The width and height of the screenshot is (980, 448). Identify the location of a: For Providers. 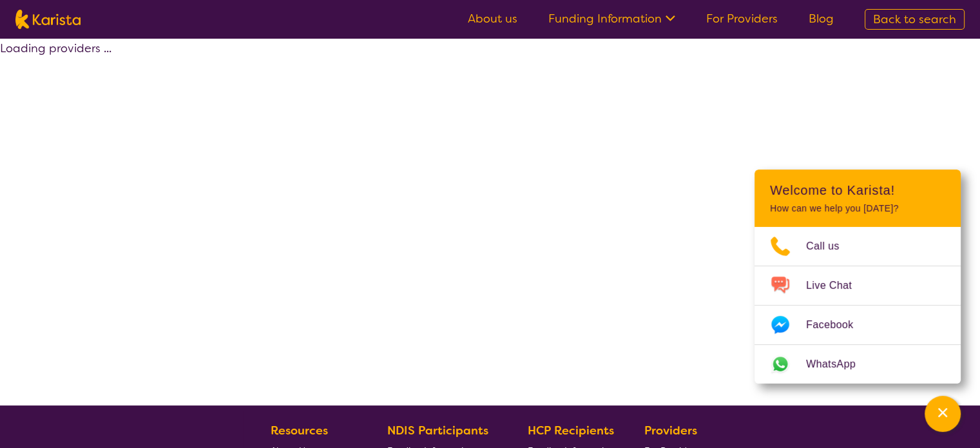
(741, 18).